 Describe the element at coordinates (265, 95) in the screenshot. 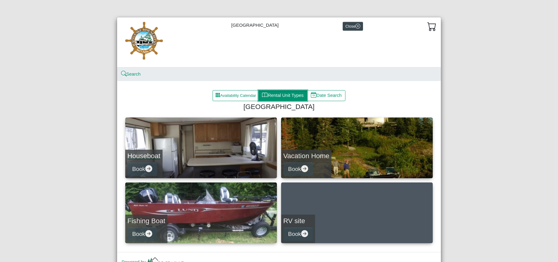

I see `svg: book` at that location.